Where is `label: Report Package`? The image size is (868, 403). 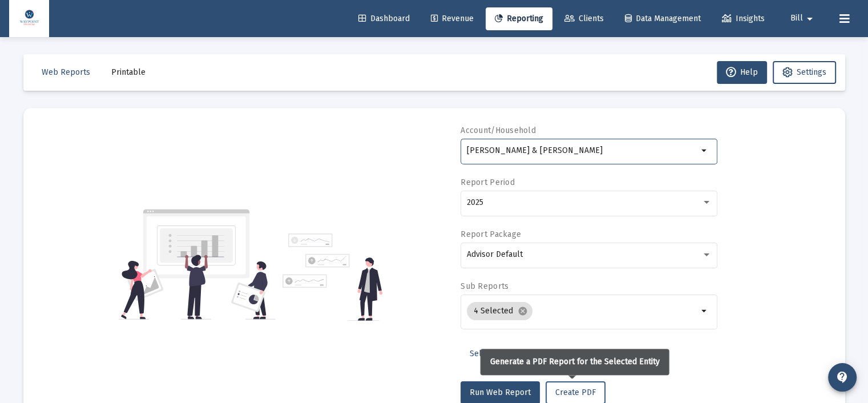
label: Report Package is located at coordinates (491, 234).